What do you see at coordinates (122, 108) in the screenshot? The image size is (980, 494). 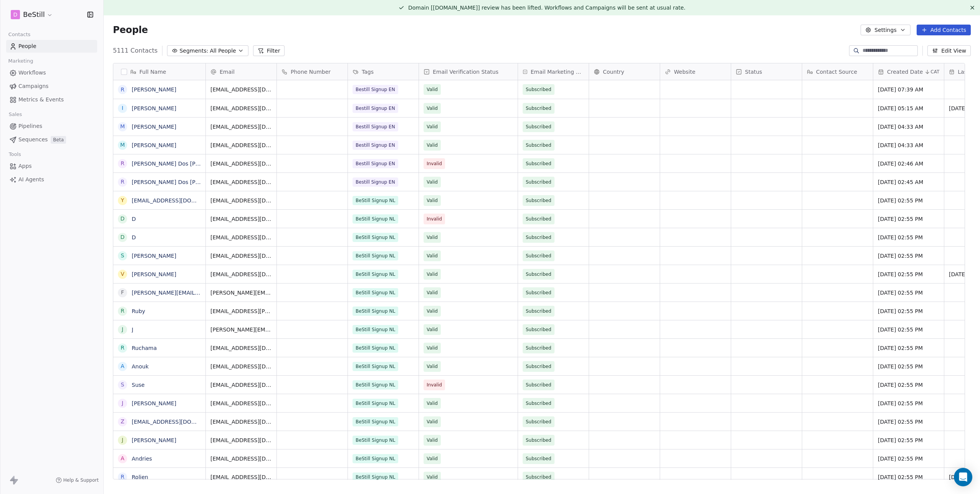 I see `div: I` at bounding box center [122, 108].